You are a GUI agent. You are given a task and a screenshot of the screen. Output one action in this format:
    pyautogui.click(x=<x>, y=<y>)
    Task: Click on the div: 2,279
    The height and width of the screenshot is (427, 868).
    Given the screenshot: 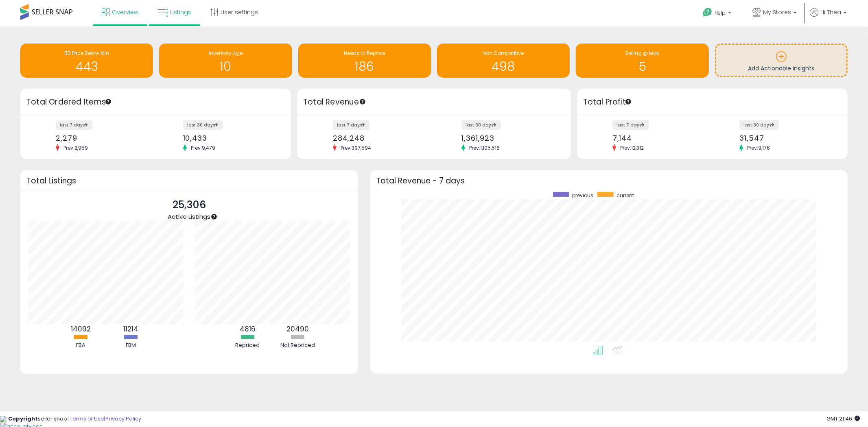 What is the action you would take?
    pyautogui.click(x=103, y=138)
    